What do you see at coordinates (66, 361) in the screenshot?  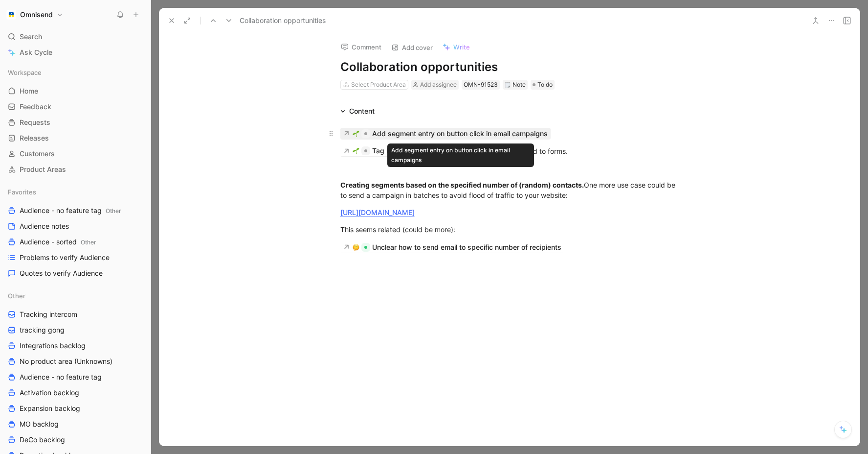 I see `span: No product area (Unknowns)` at bounding box center [66, 361].